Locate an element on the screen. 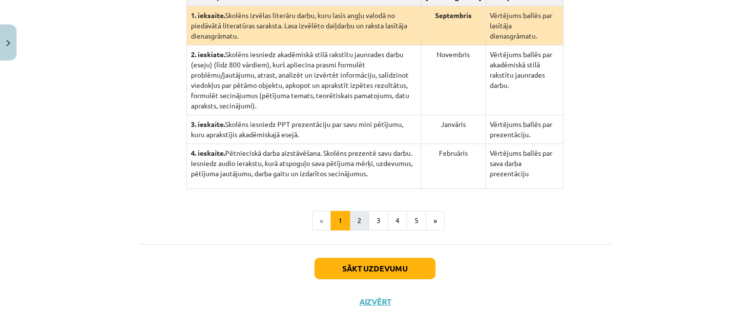 This screenshot has width=750, height=331. td: Skolēns iesniedz akadēmiskā stilā rakstītu jaunrades darbu (eseju) (līdz 800 vārdiem), kurš aplie... is located at coordinates (304, 80).